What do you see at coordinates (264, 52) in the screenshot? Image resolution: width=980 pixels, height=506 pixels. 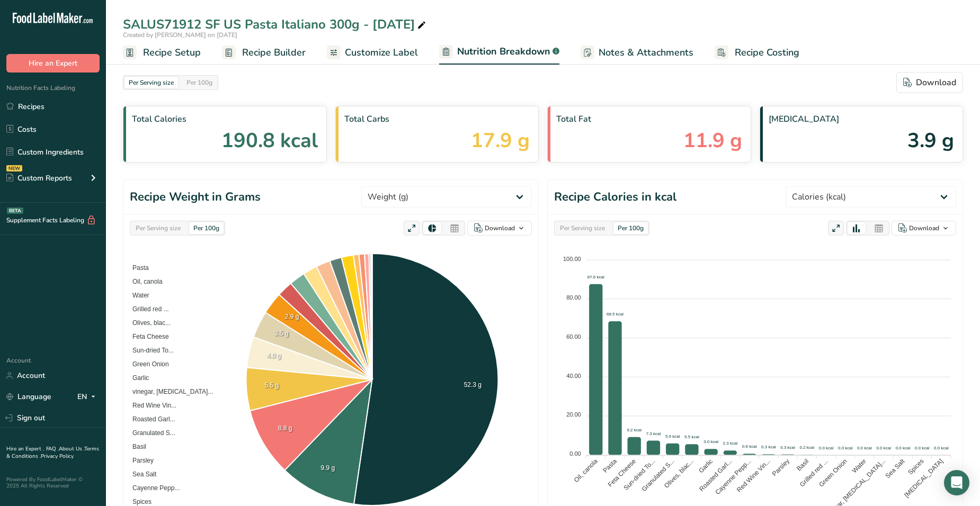 I see `a: Recipe Builder` at bounding box center [264, 52].